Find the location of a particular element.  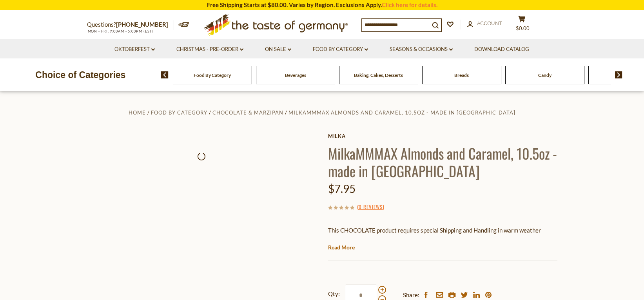

span: Home is located at coordinates (137, 112).